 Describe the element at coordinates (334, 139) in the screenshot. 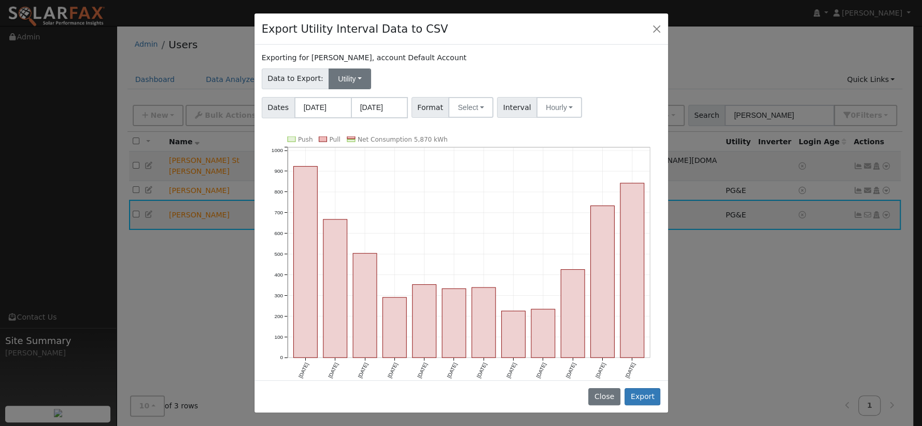

I see `text: Pull` at that location.